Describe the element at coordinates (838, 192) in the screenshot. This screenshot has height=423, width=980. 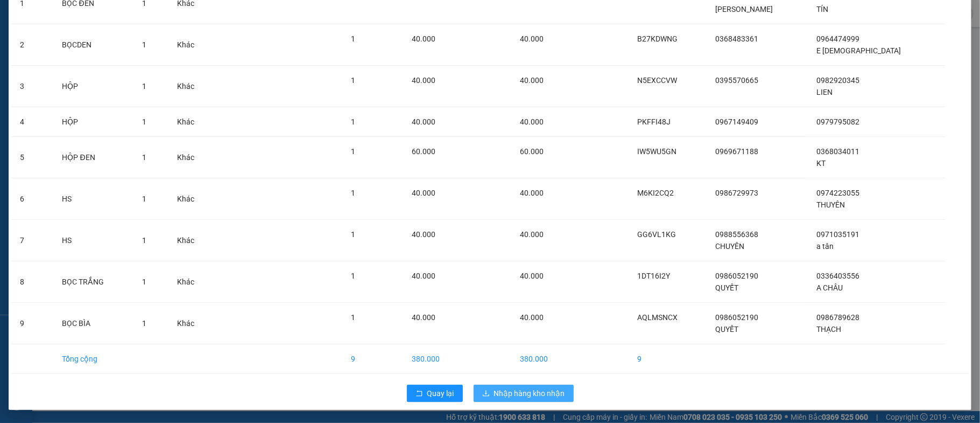
I see `span: 0974223055` at that location.